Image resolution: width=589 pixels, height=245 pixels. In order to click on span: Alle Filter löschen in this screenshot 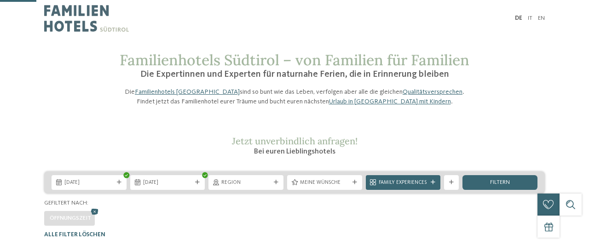, I will do `click(75, 235)`.